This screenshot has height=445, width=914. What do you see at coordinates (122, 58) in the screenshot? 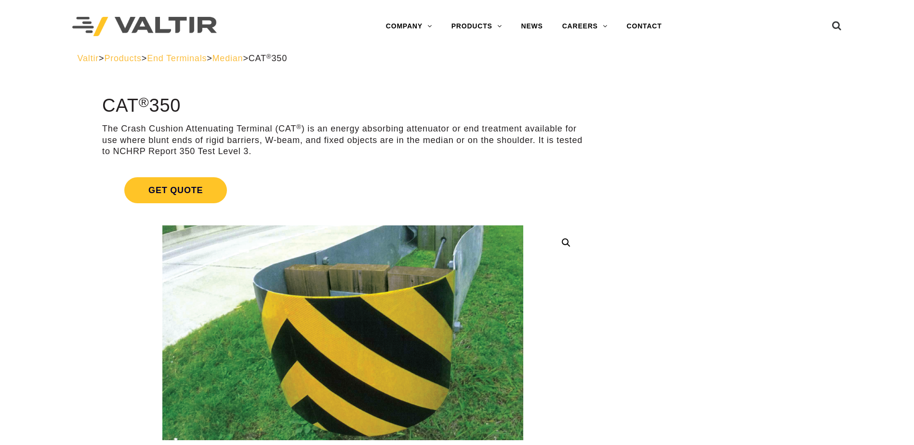
I see `a: Products` at bounding box center [122, 58].